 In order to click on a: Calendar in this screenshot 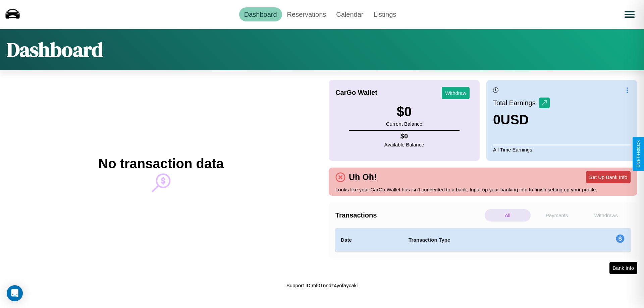, I will do `click(349, 14)`.